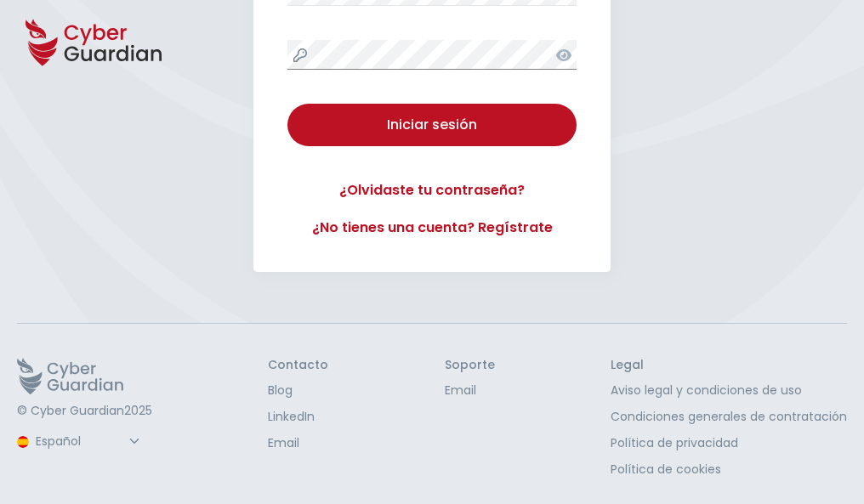  What do you see at coordinates (729, 390) in the screenshot?
I see `a: Aviso legal y condiciones de uso` at bounding box center [729, 390].